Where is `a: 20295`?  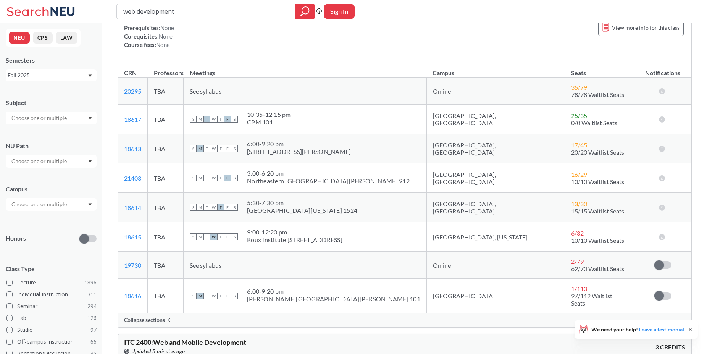
a: 20295 is located at coordinates (132, 91).